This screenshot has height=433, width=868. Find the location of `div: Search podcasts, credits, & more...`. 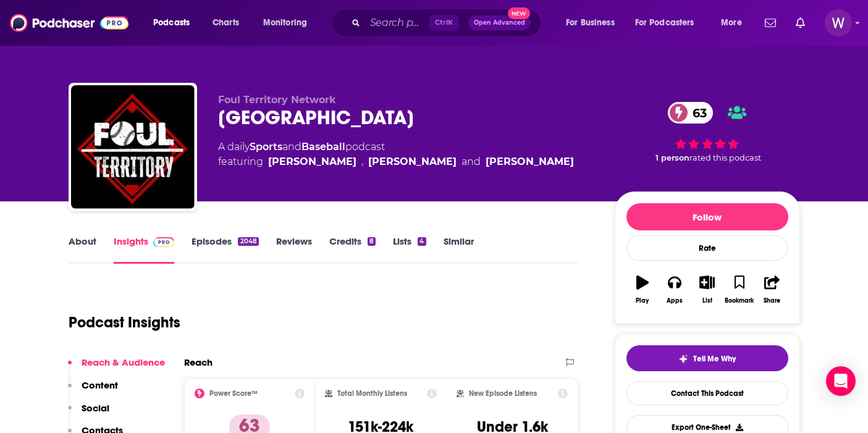

div: Search podcasts, credits, & more... is located at coordinates (448, 23).